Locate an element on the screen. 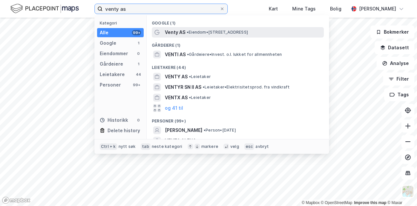 This screenshot has height=206, width=417. a: OpenStreetMap is located at coordinates (337, 202).